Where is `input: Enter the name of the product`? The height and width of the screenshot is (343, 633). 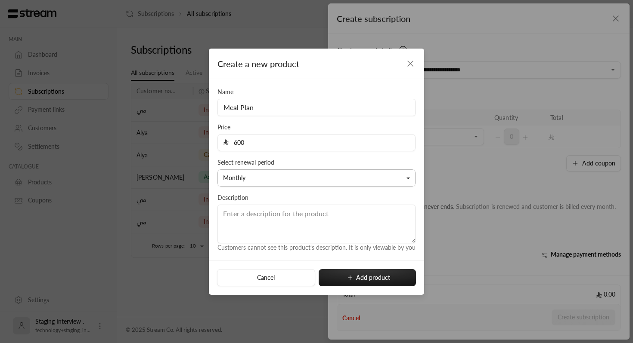 input: Enter the name of the product is located at coordinates (316, 108).